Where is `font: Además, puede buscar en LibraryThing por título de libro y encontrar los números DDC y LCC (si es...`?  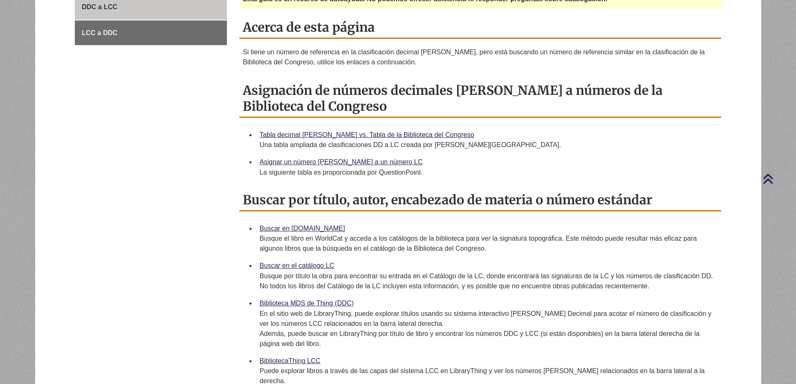 font: Además, puede buscar en LibraryThing por título de libro y encontrar los números DDC y LCC (si es... is located at coordinates (479, 338).